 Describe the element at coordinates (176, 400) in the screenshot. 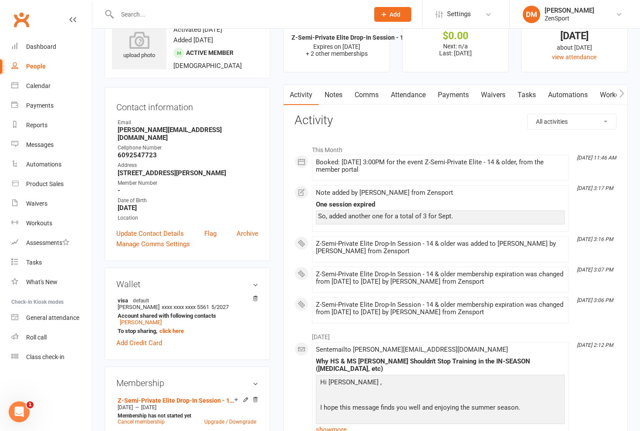

I see `a: Z-Semi-Private Elite Drop-In Session - 14 & older` at that location.